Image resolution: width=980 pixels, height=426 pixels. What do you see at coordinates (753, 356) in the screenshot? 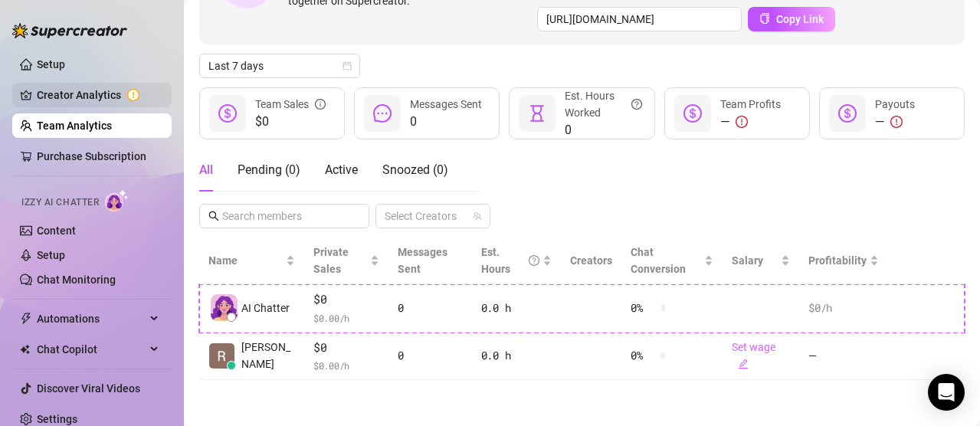
I see `a: Set wageedit` at bounding box center [753, 356].